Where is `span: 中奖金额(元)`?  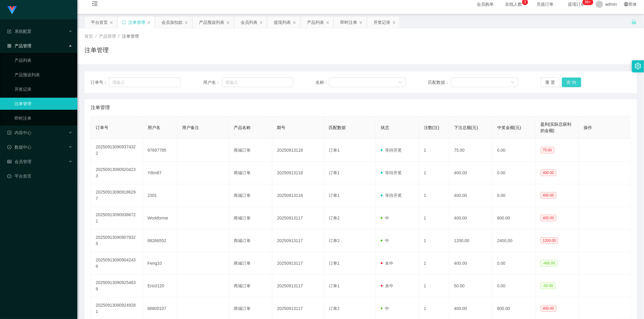 span: 中奖金额(元) is located at coordinates (509, 127).